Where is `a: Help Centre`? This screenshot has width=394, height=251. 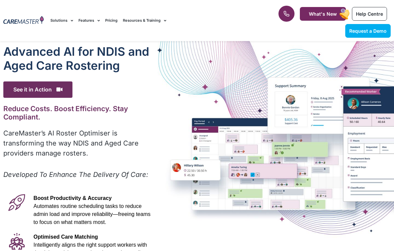 a: Help Centre is located at coordinates (370, 14).